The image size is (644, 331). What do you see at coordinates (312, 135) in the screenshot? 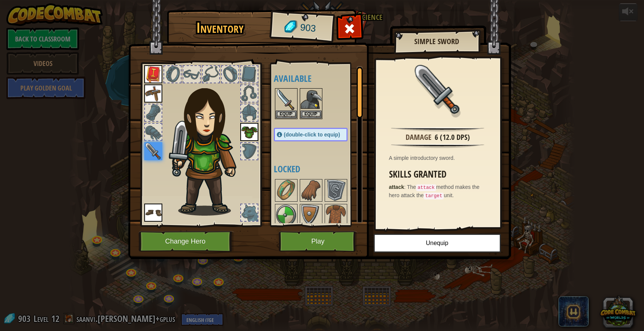
I see `span: (double-click to equip)` at bounding box center [312, 135].